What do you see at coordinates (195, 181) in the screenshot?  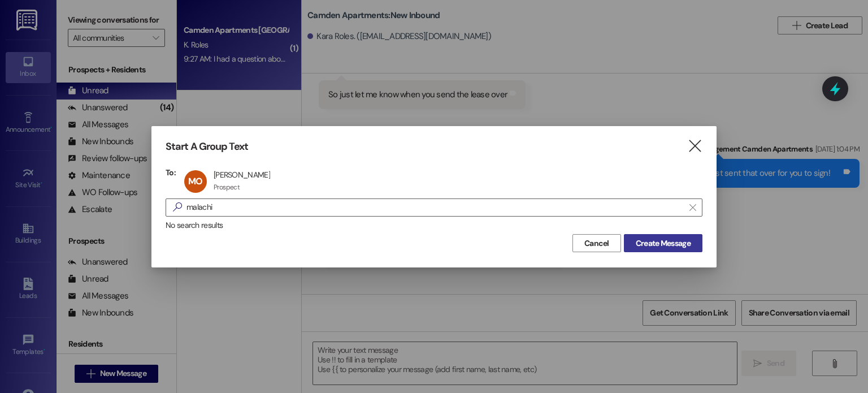 I see `span: MO` at bounding box center [195, 181].